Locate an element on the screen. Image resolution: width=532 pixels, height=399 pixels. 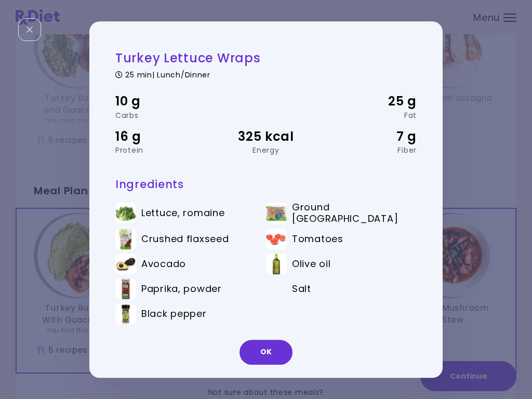
button: OK is located at coordinates (266, 352).